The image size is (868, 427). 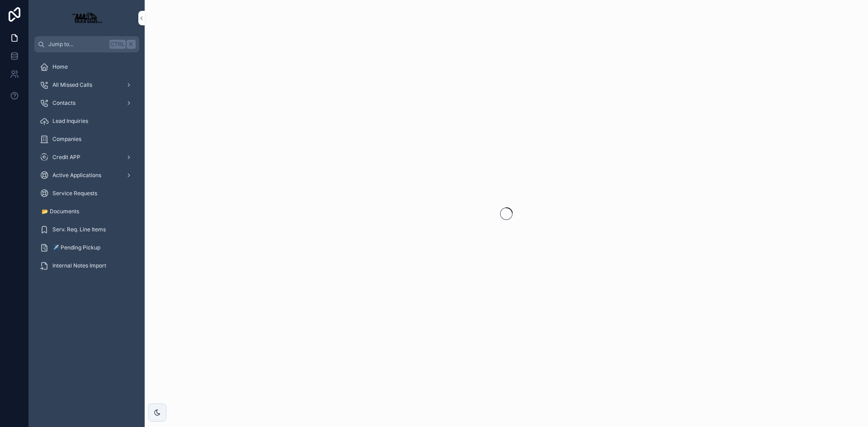 I want to click on a: Home, so click(x=87, y=67).